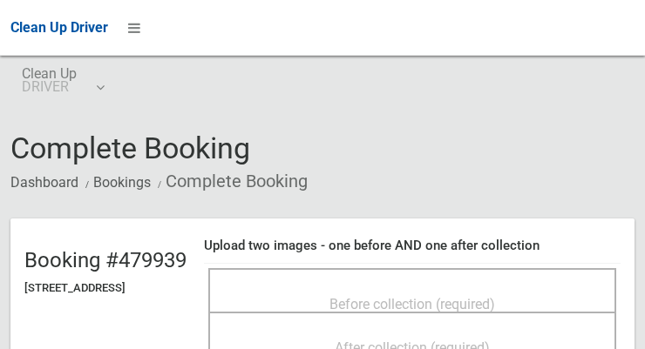 This screenshot has width=645, height=349. Describe the element at coordinates (412, 246) in the screenshot. I see `h4: Upload two images - one before AND one after collection` at that location.